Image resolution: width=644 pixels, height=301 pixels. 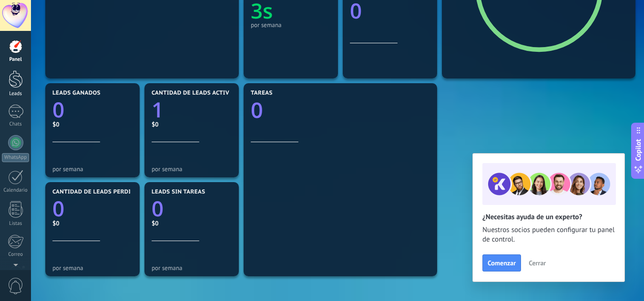 What do you see at coordinates (16, 255) in the screenshot?
I see `div: Correo` at bounding box center [16, 255].